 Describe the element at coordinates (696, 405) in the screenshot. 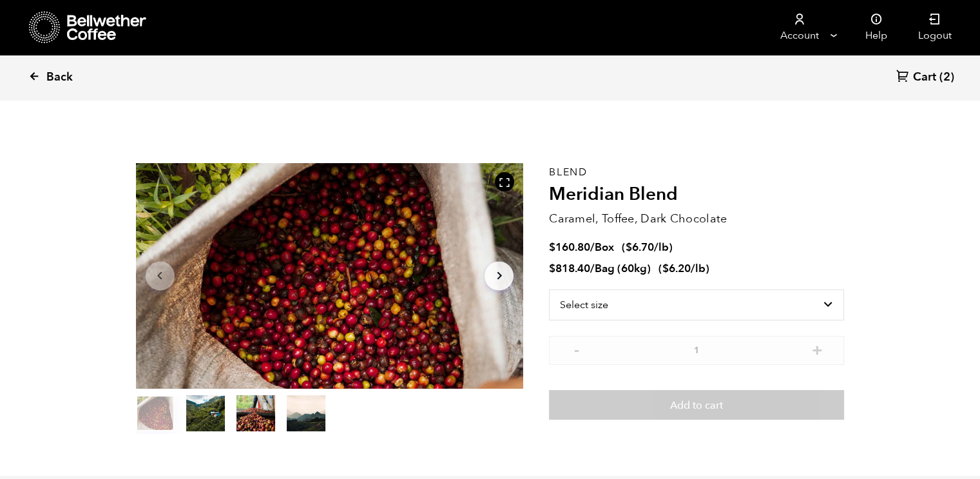

I see `button: Add to cart` at that location.